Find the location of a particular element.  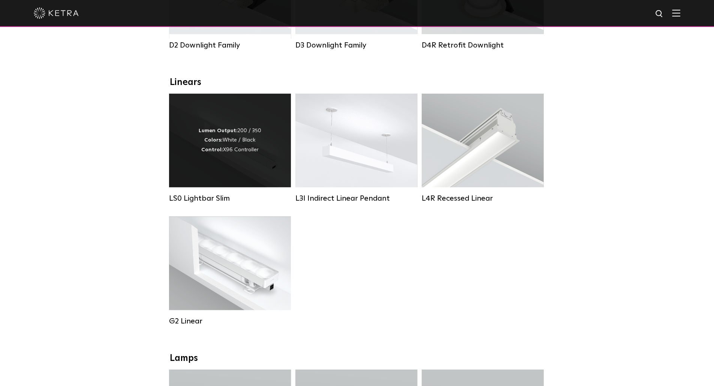

div: Lamps is located at coordinates (357, 359).